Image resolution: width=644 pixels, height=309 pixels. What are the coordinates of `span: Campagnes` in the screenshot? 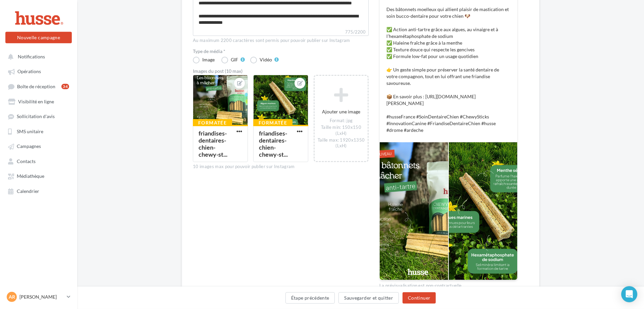 It's located at (29, 146).